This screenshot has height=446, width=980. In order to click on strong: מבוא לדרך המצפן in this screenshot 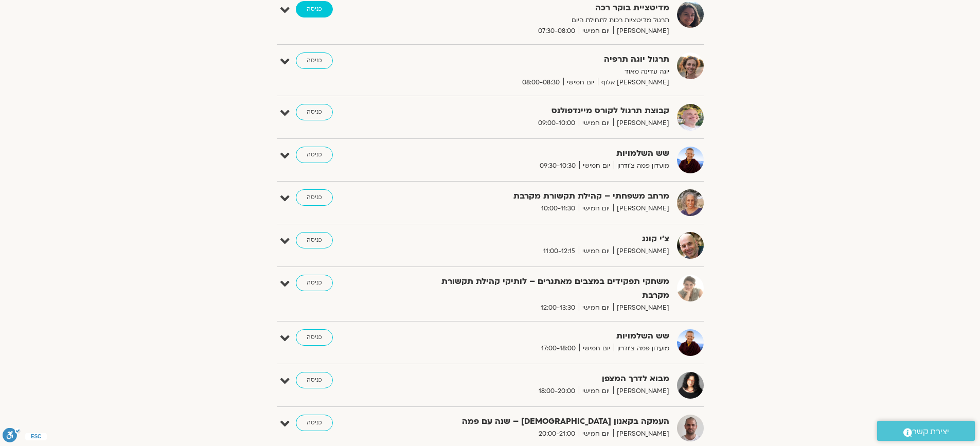, I will do `click(543, 378)`.